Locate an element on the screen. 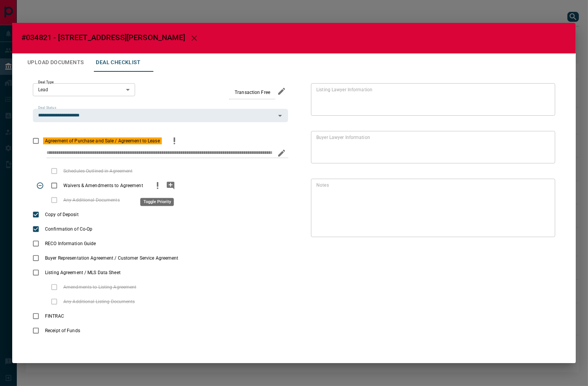 The height and width of the screenshot is (386, 588). div: Lead is located at coordinates (84, 90).